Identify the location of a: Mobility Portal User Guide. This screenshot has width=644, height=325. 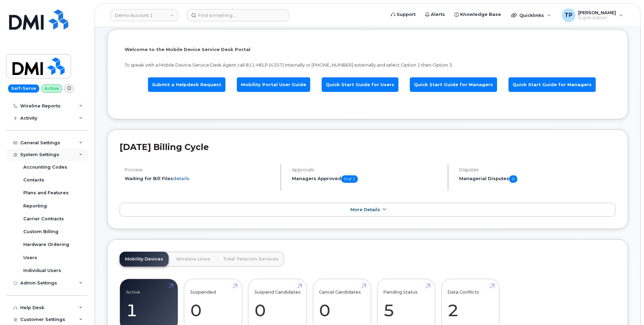
(273, 85).